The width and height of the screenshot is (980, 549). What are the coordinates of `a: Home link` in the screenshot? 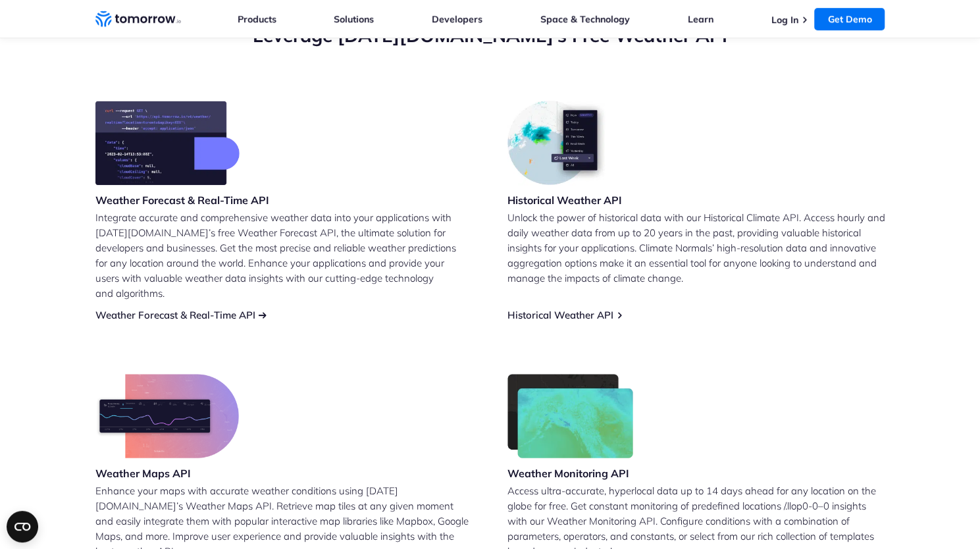 It's located at (138, 19).